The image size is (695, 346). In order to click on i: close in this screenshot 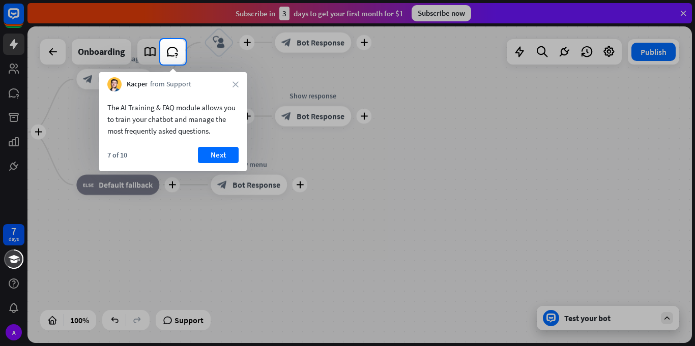, I will do `click(235, 84)`.